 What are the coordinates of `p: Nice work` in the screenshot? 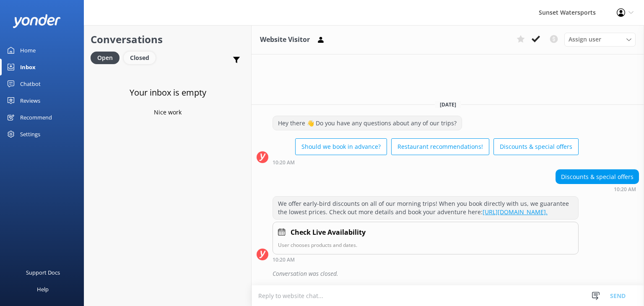 It's located at (167, 112).